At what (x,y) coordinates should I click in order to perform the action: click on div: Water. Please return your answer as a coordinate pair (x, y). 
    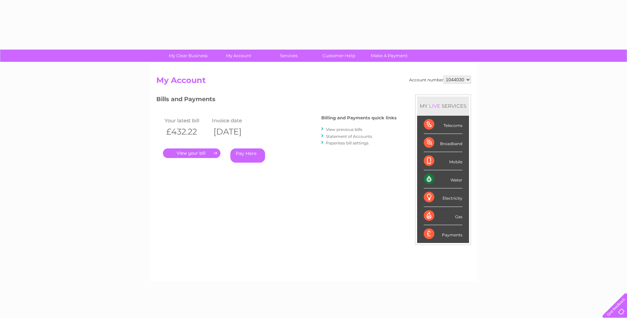
    Looking at the image, I should click on (443, 179).